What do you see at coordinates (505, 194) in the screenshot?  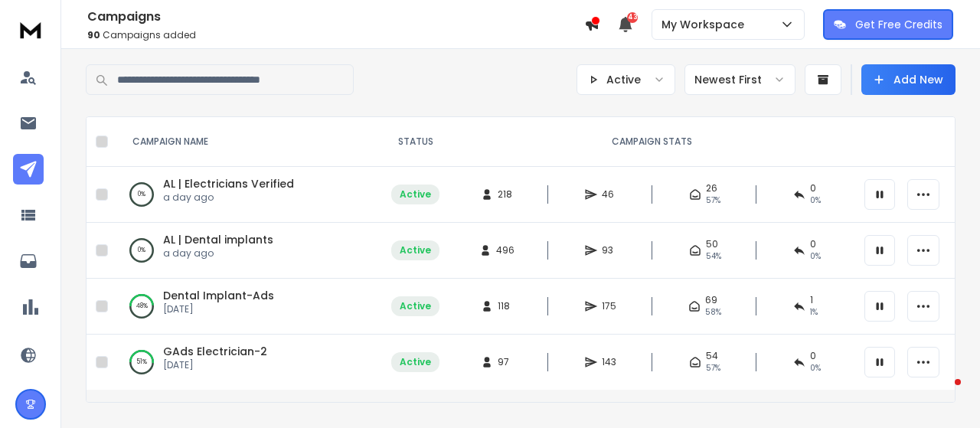 I see `span: 218` at bounding box center [505, 194].